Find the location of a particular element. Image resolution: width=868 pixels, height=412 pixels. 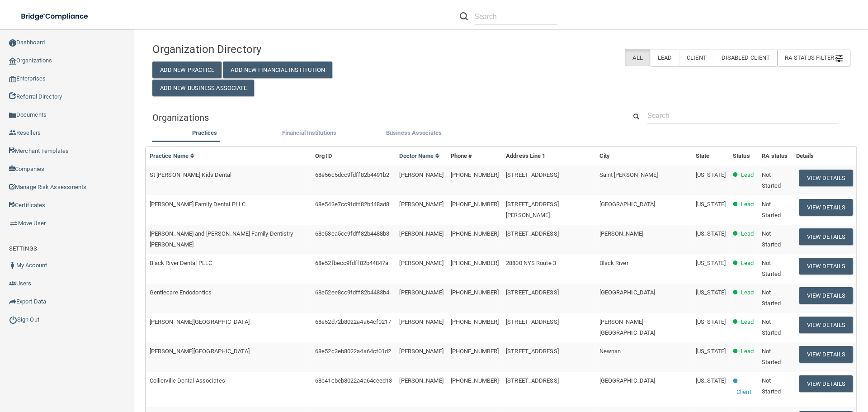

span: Financial Institutions is located at coordinates (309, 132).